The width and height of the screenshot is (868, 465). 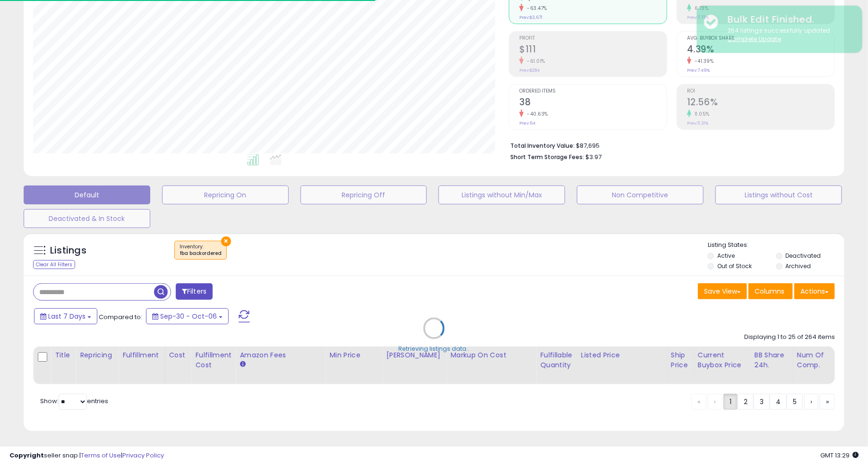 I want to click on b: Total Inventory Value:, so click(x=542, y=145).